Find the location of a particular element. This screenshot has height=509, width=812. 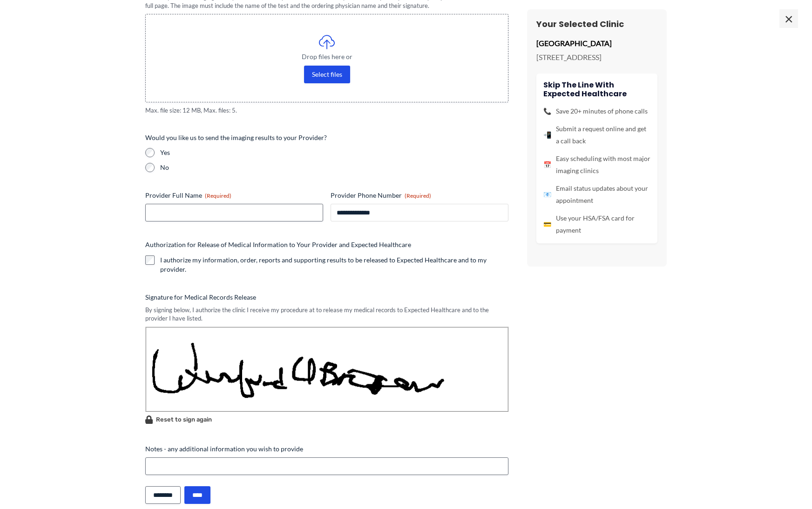

li: Email status updates about your appointment is located at coordinates (597, 194).